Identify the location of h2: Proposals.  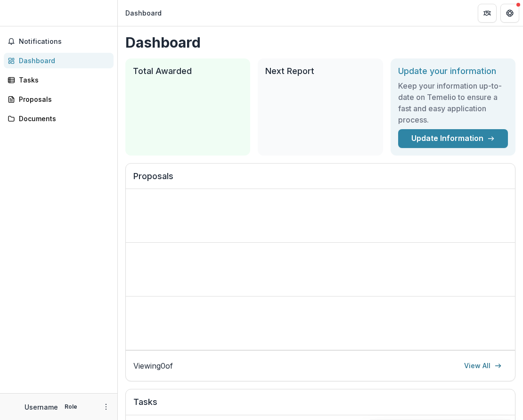
(320, 180).